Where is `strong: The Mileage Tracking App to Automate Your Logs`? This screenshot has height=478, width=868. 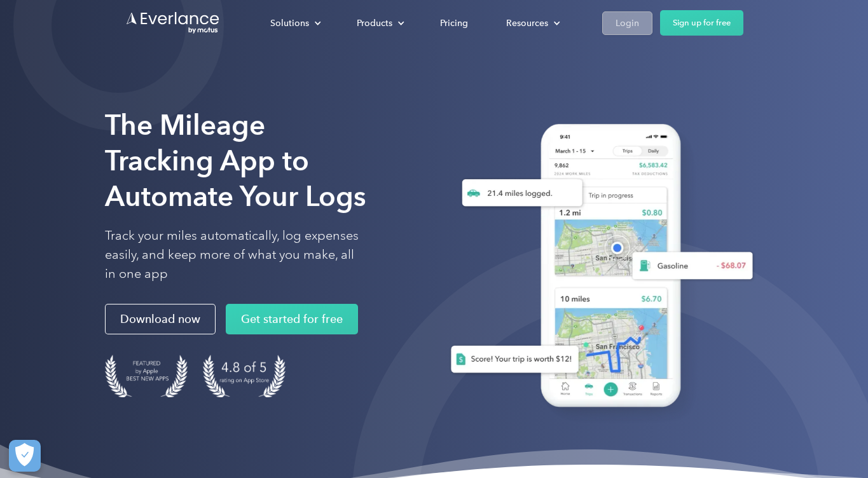
strong: The Mileage Tracking App to Automate Your Logs is located at coordinates (235, 160).